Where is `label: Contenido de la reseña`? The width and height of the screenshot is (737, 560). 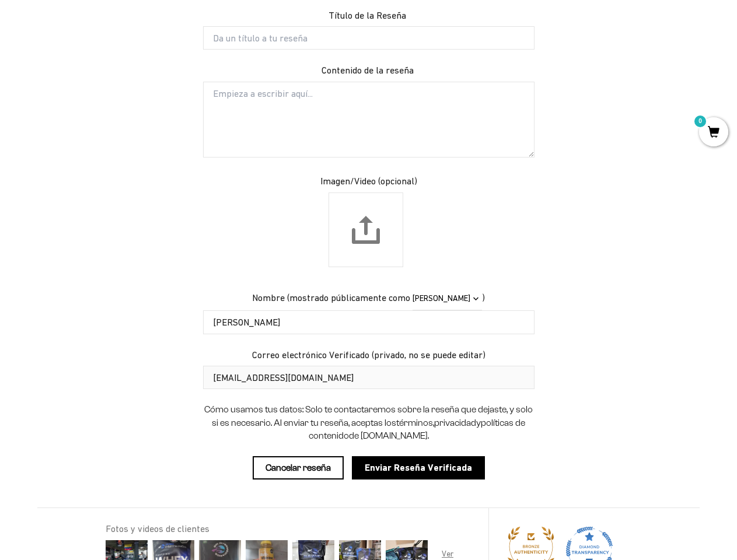
label: Contenido de la reseña is located at coordinates (368, 70).